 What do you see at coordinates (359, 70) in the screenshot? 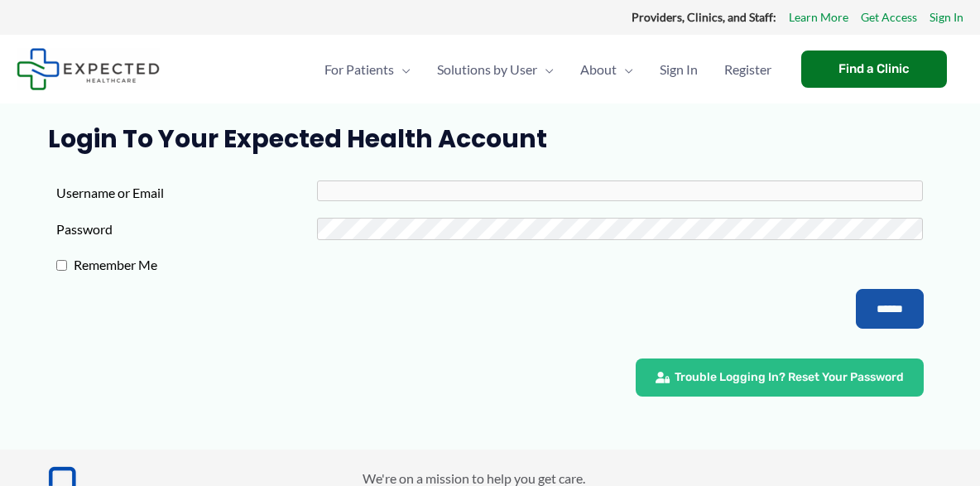
I see `span: For Patients` at bounding box center [359, 70].